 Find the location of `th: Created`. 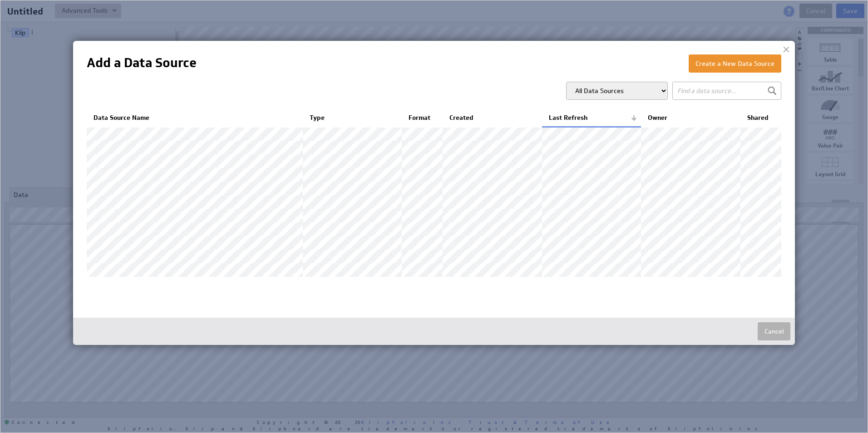

th: Created is located at coordinates (492, 118).